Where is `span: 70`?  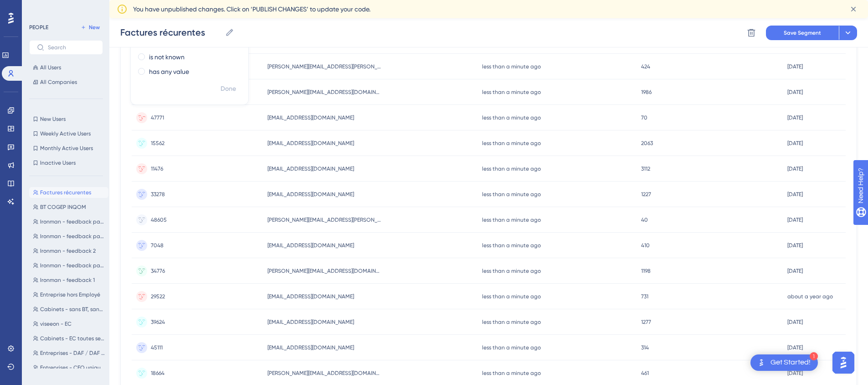 span: 70 is located at coordinates (644, 117).